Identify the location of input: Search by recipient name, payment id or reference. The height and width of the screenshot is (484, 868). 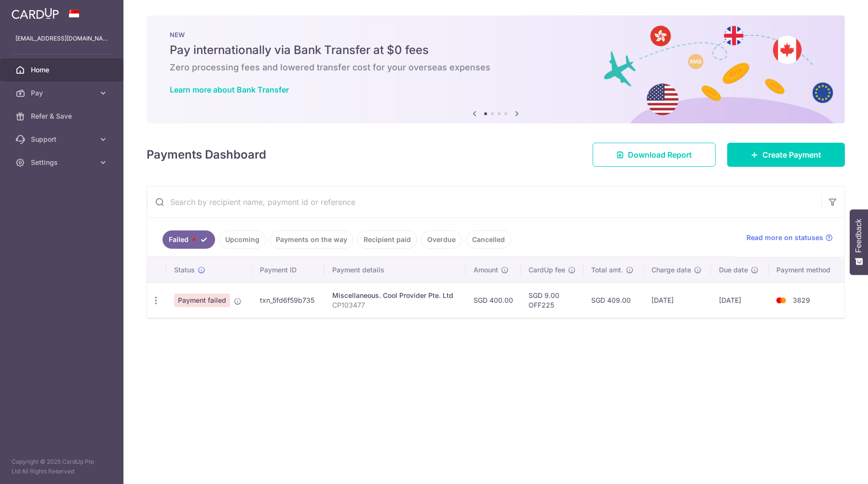
(484, 202).